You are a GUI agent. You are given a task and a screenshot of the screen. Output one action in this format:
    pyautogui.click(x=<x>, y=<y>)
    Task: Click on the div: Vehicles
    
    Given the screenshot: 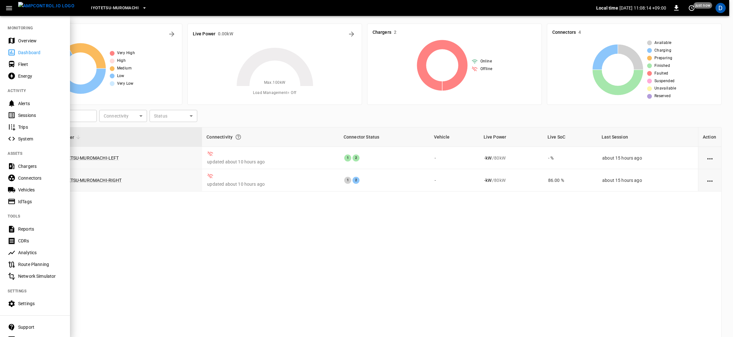 What is the action you would take?
    pyautogui.click(x=40, y=190)
    